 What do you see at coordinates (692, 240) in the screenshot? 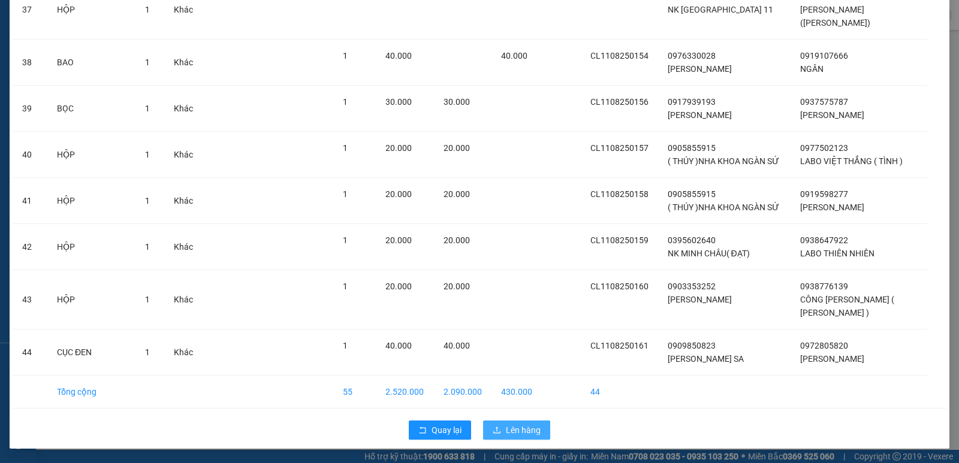
I see `span: 0395602640` at bounding box center [692, 240].